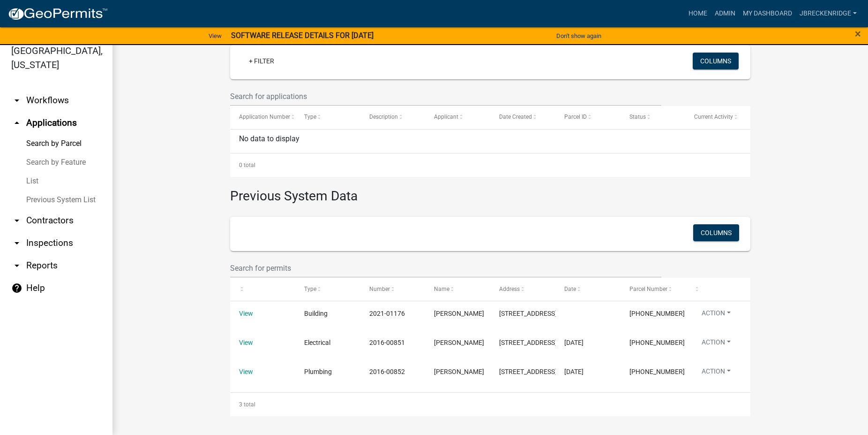  Describe the element at coordinates (316, 313) in the screenshot. I see `span: Building` at that location.